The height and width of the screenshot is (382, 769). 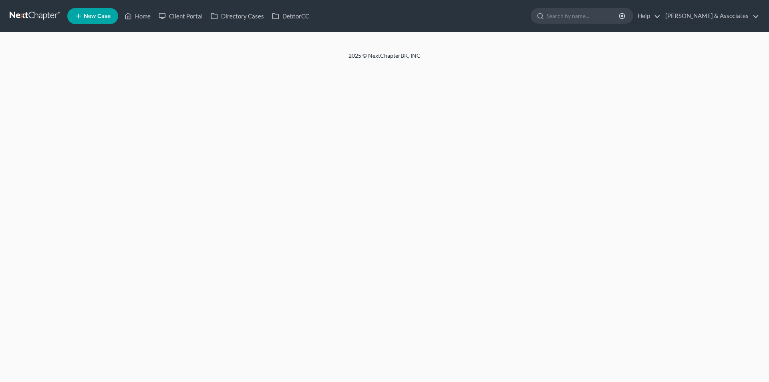 I want to click on input: Search by name..., so click(x=583, y=16).